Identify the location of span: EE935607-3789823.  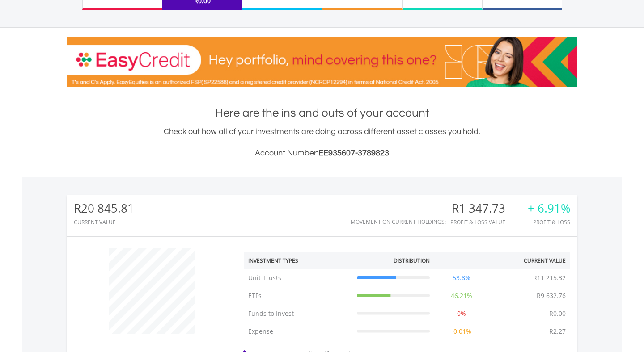
(354, 153).